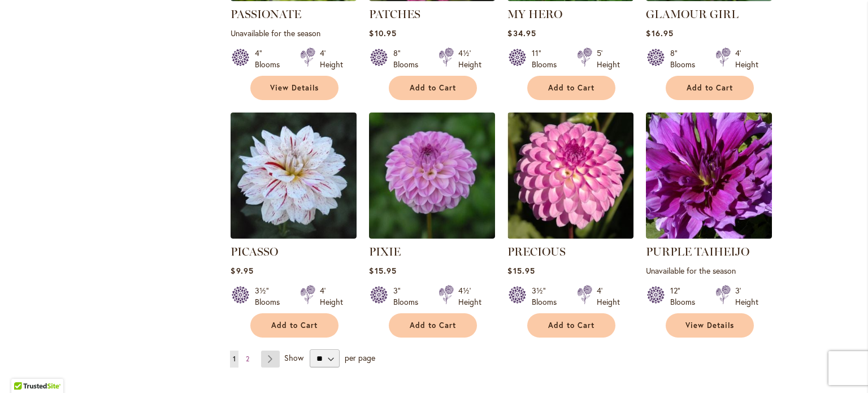 Image resolution: width=868 pixels, height=393 pixels. I want to click on a: PATCHES, so click(394, 14).